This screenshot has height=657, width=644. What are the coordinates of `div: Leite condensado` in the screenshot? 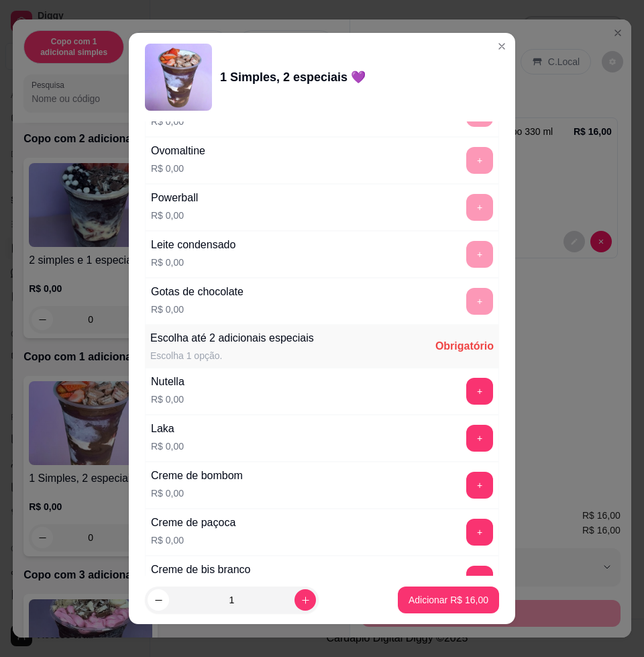 It's located at (193, 245).